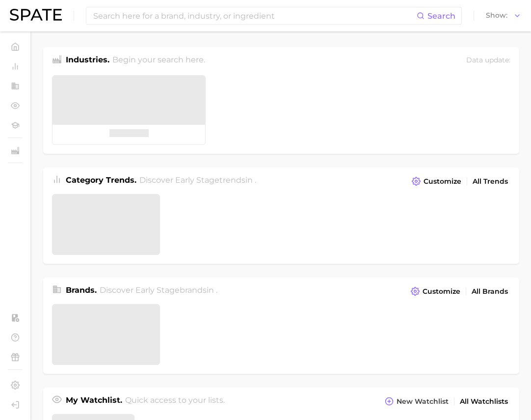  I want to click on a: All Brands, so click(490, 292).